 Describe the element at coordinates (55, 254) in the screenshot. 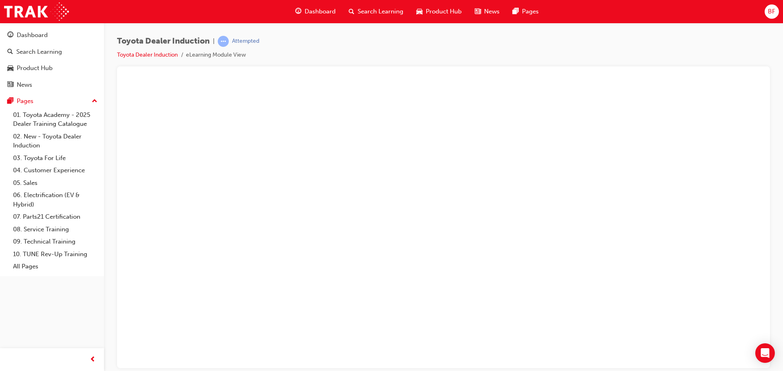

I see `a: 10. TUNE Rev-Up Training` at that location.